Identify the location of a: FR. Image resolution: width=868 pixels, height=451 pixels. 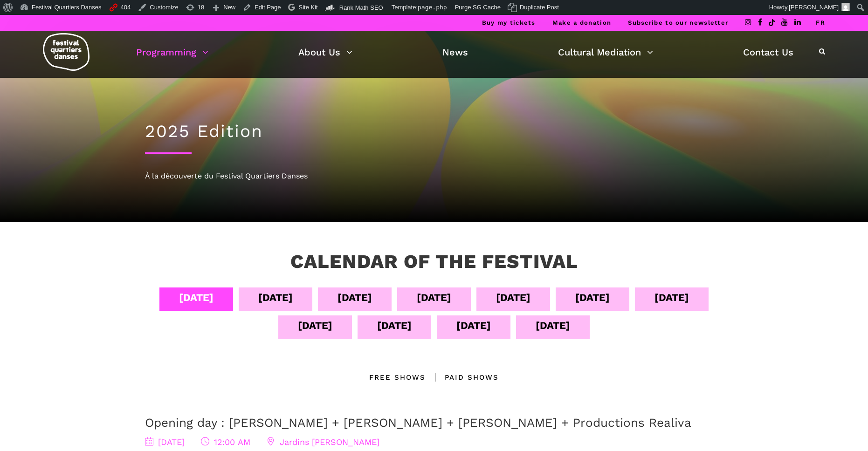
(820, 23).